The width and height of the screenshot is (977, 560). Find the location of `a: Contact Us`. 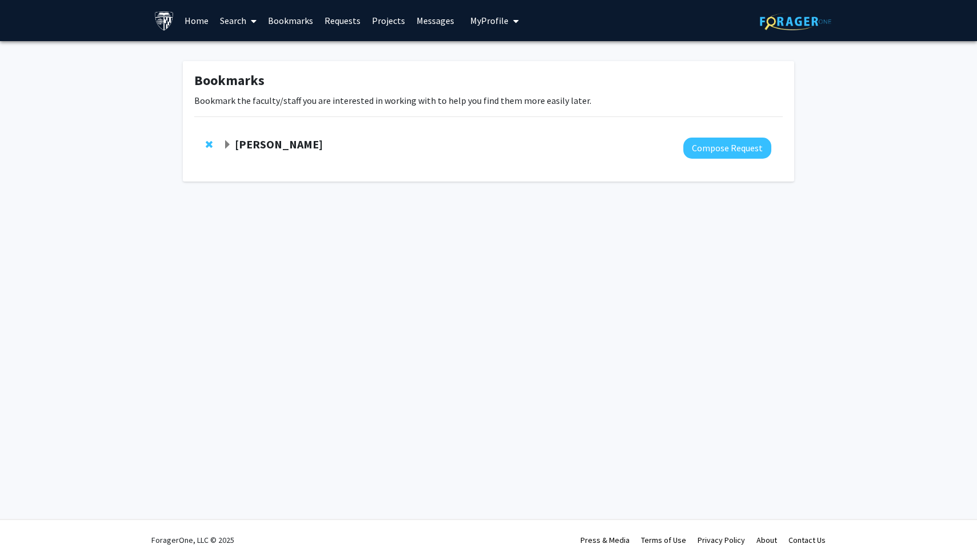

a: Contact Us is located at coordinates (807, 540).